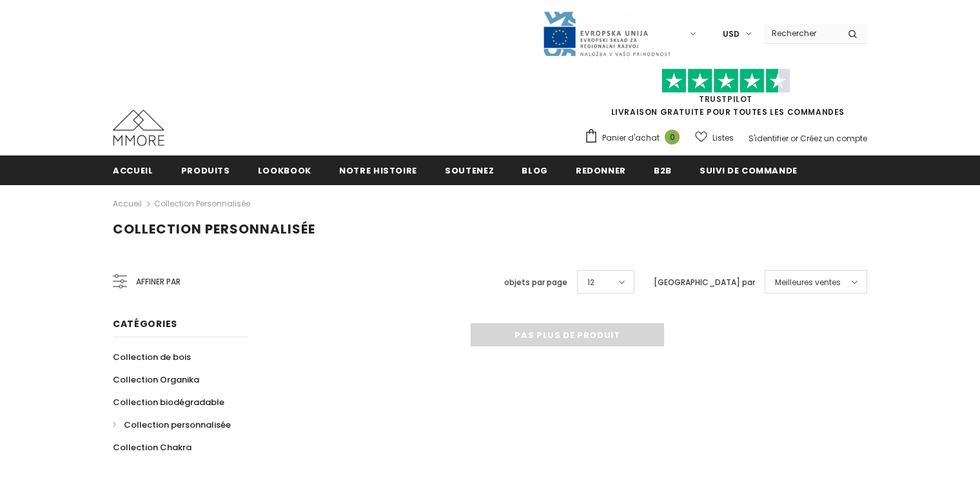  What do you see at coordinates (285, 171) in the screenshot?
I see `span: Lookbook` at bounding box center [285, 171].